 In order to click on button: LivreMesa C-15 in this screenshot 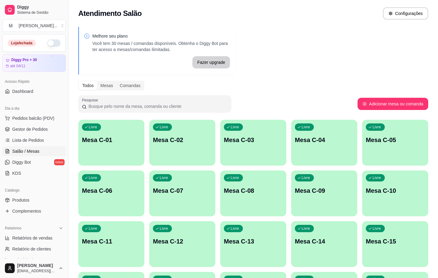, I will do `click(395, 244)`.